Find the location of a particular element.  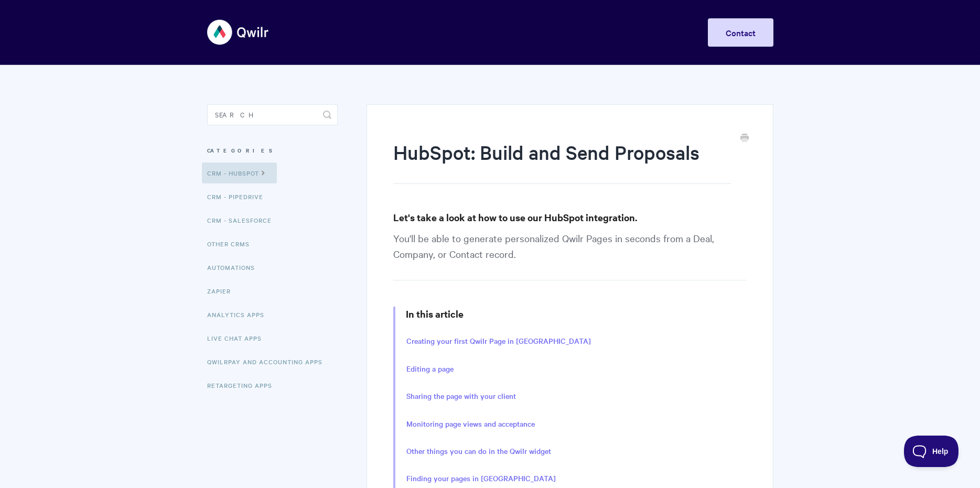

a: Live Chat Apps is located at coordinates (238, 338).